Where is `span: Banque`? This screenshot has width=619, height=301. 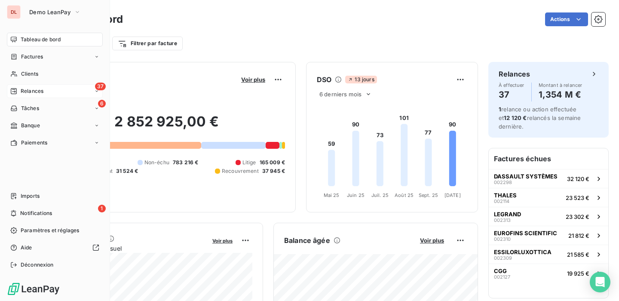 span: Banque is located at coordinates (31, 126).